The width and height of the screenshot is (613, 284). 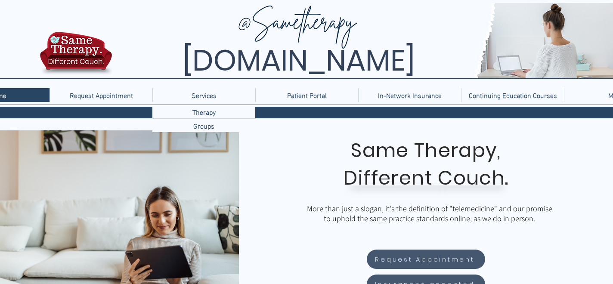 What do you see at coordinates (204, 95) in the screenshot?
I see `div: Services` at bounding box center [204, 95].